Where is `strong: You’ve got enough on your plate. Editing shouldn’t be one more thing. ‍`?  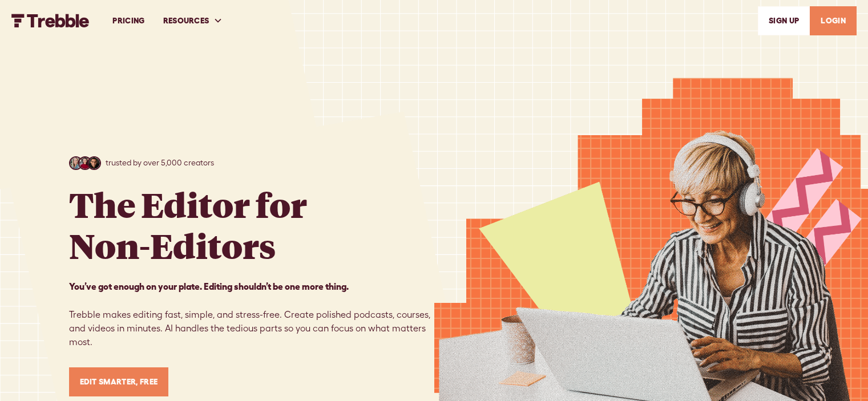 strong: You’ve got enough on your plate. Editing shouldn’t be one more thing. ‍ is located at coordinates (209, 287).